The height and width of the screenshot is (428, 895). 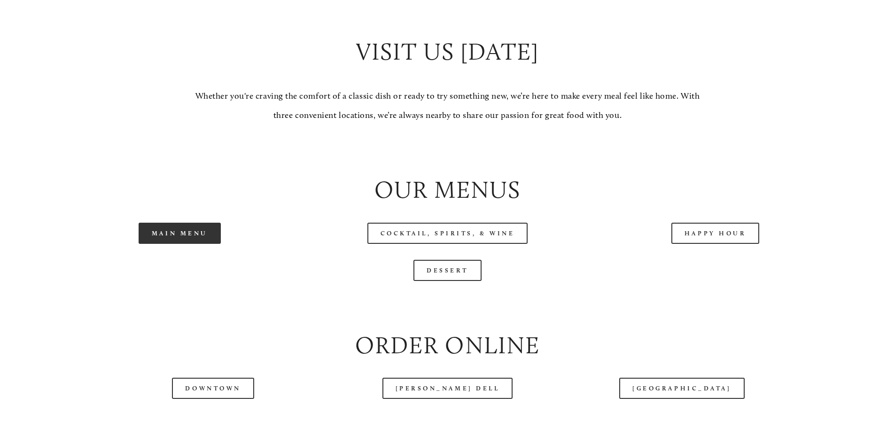 What do you see at coordinates (447, 190) in the screenshot?
I see `h2: Our Menus` at bounding box center [447, 190].